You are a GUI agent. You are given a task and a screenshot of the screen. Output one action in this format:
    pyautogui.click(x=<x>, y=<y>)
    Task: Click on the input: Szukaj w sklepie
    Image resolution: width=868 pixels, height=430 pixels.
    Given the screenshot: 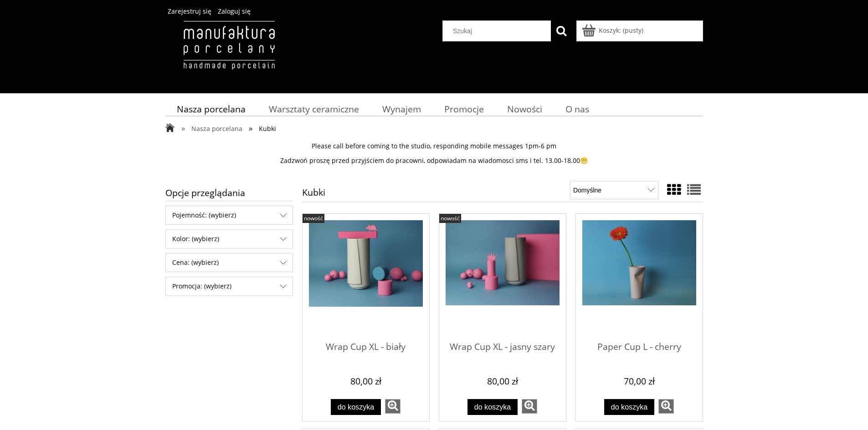 What is the action you would take?
    pyautogui.click(x=498, y=31)
    